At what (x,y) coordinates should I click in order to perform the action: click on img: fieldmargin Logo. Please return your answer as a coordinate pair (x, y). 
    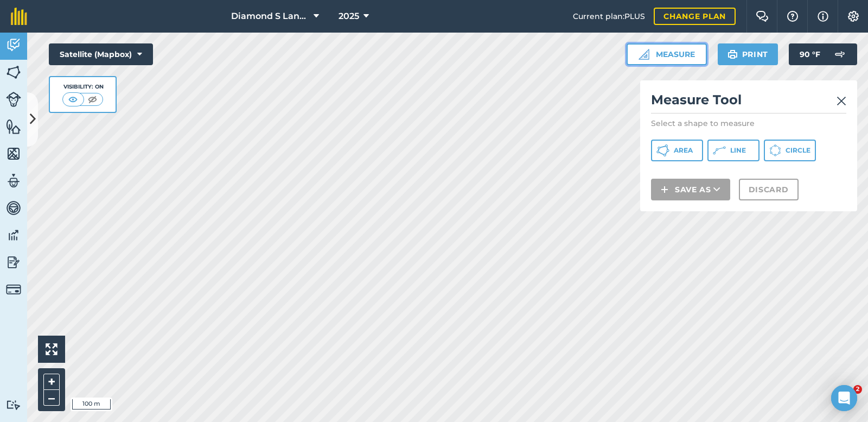
    Looking at the image, I should click on (19, 17).